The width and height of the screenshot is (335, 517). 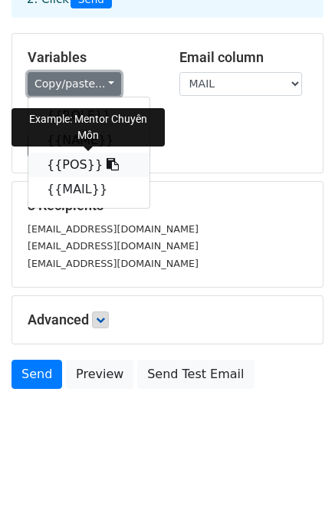 I want to click on a: Preview, so click(x=100, y=375).